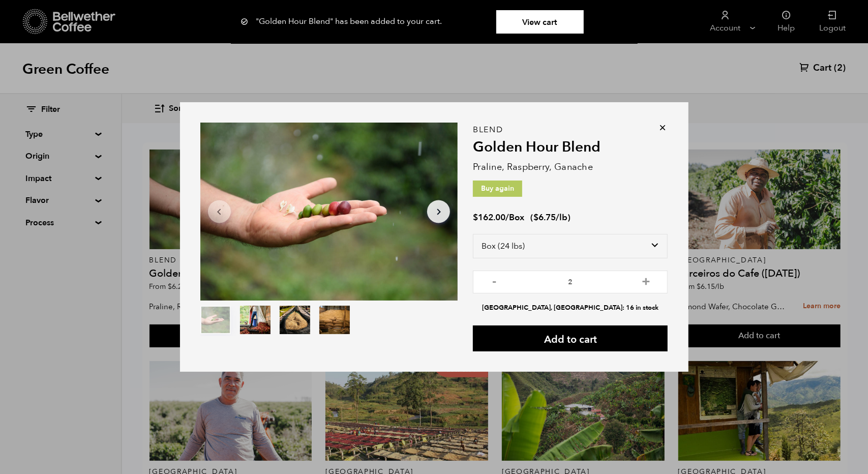 The image size is (868, 474). I want to click on p: Praline, Raspberry, Ganache, so click(570, 167).